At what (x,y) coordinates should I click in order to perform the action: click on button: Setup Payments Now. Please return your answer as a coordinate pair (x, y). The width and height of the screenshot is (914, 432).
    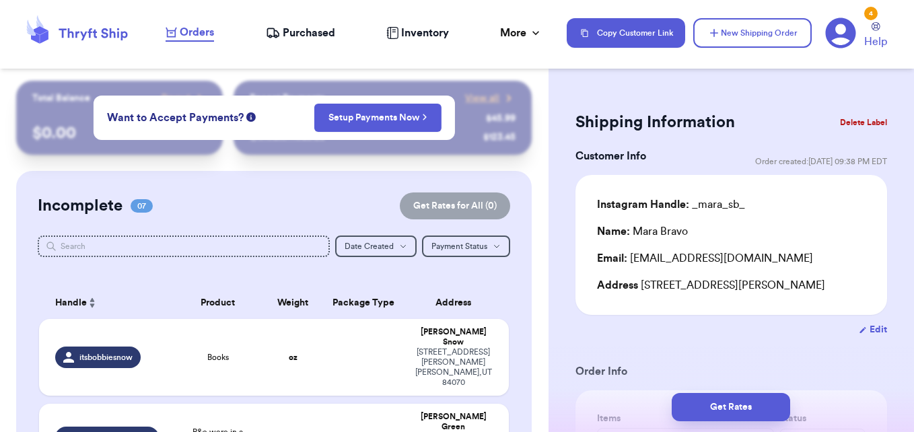
    Looking at the image, I should click on (378, 118).